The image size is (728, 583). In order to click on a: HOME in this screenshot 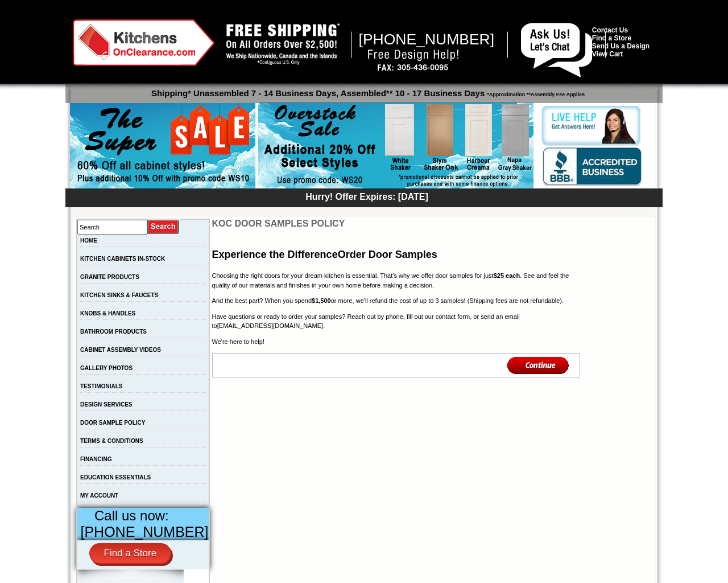, I will do `click(89, 240)`.